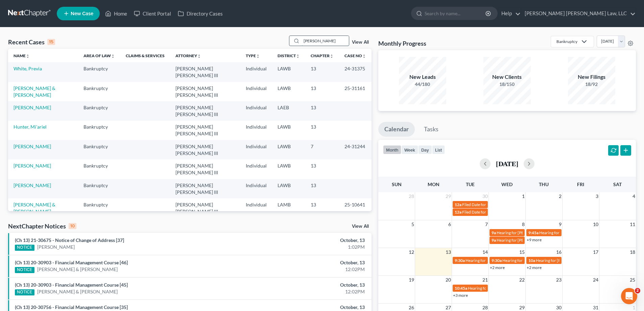 The image size is (644, 311). I want to click on span: 17, so click(596, 252).